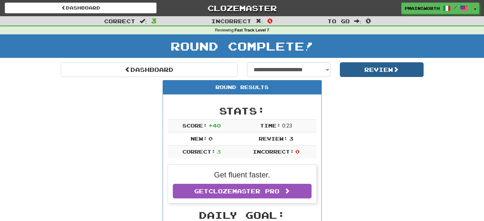  I want to click on span: To go, so click(339, 21).